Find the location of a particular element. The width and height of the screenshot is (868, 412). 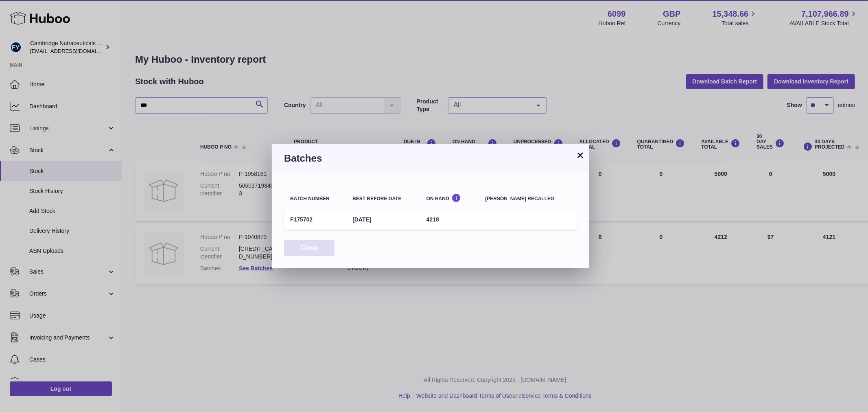

div: Batch number is located at coordinates (315, 199).